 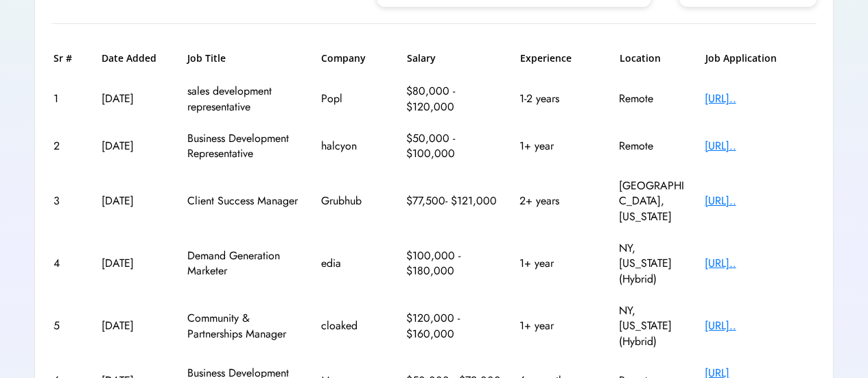 I want to click on div: 4, so click(x=69, y=264).